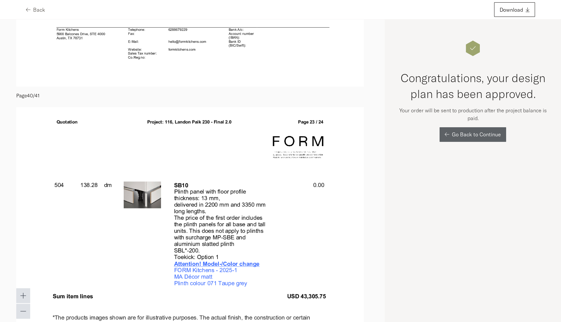  Describe the element at coordinates (473, 114) in the screenshot. I see `p: Your order will be sent to production after the project balance is paid.` at that location.